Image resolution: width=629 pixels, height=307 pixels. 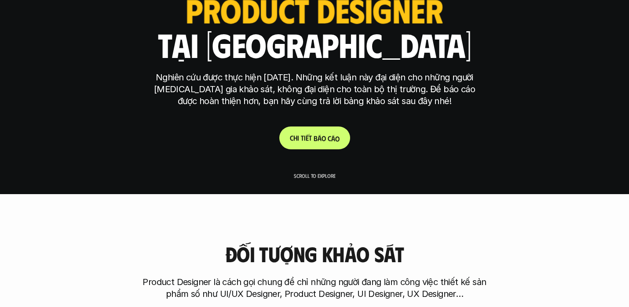 What do you see at coordinates (314, 254) in the screenshot?
I see `h3: Đối tượng khảo sát` at bounding box center [314, 254].